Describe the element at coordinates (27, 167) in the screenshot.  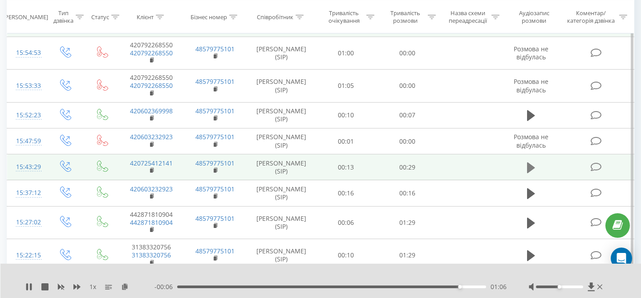
I see `div: 15:43:29` at that location.